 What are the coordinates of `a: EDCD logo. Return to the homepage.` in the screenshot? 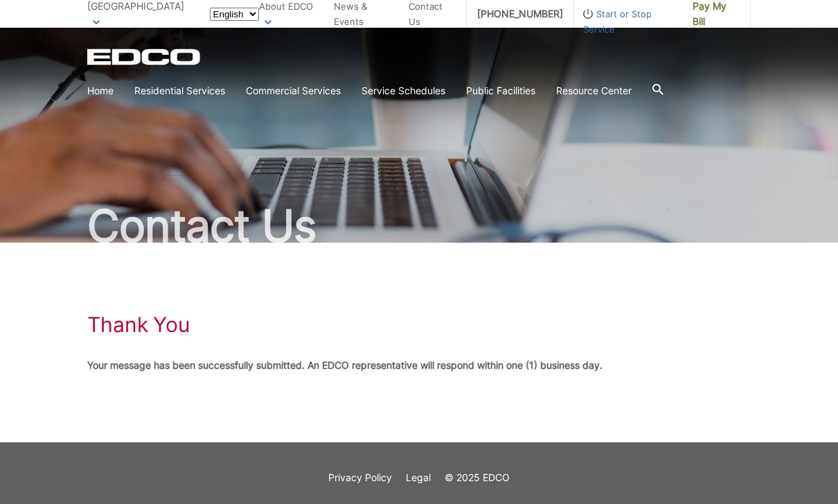 It's located at (144, 57).